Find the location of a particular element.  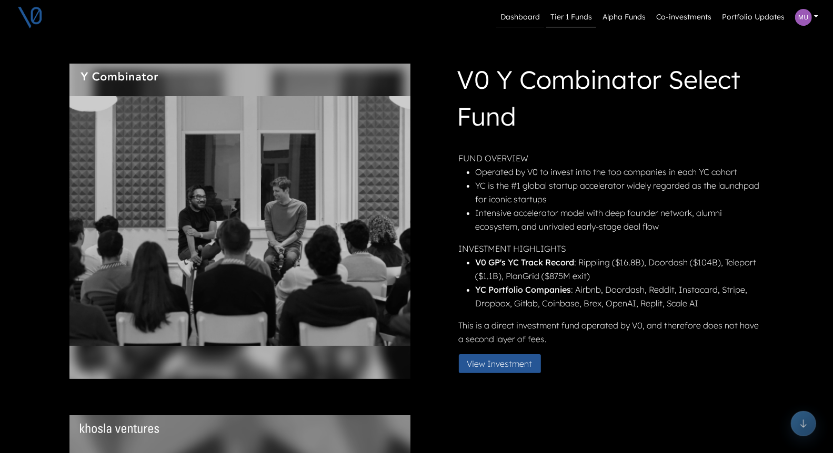

a: View Investment is located at coordinates (504, 363).